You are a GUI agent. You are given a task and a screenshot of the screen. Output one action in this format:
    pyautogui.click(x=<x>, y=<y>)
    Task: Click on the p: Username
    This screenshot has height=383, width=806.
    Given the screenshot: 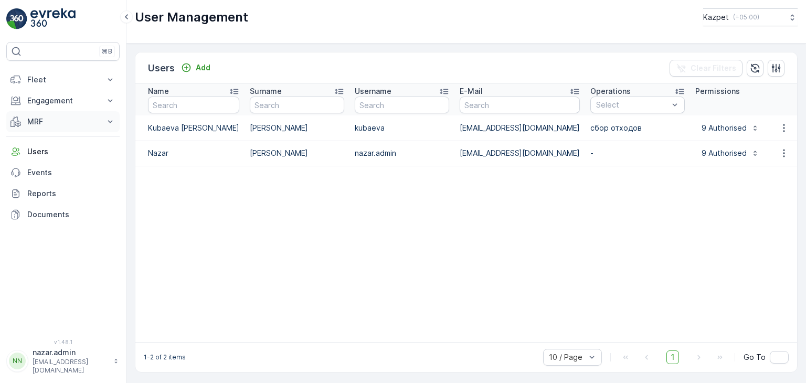 What is the action you would take?
    pyautogui.click(x=373, y=91)
    